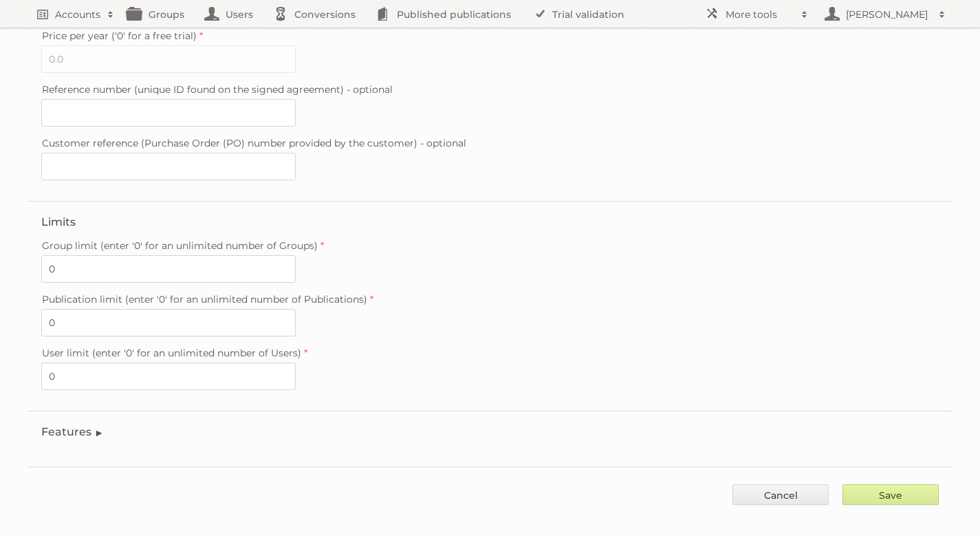 This screenshot has width=980, height=536. What do you see at coordinates (781, 495) in the screenshot?
I see `a: Cancel` at bounding box center [781, 495].